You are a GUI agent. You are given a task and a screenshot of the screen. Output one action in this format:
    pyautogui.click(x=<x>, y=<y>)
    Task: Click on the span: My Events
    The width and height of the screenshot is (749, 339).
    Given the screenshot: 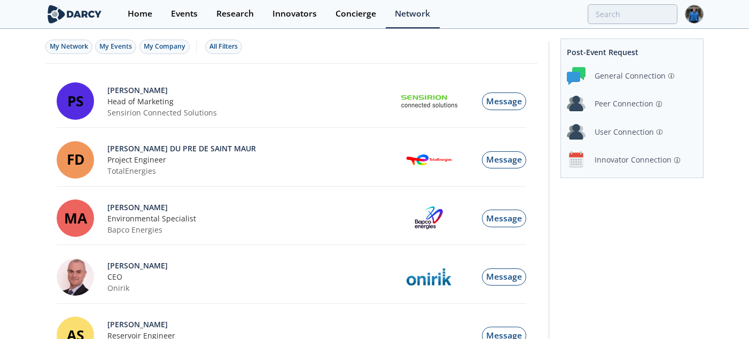 What is the action you would take?
    pyautogui.click(x=115, y=46)
    